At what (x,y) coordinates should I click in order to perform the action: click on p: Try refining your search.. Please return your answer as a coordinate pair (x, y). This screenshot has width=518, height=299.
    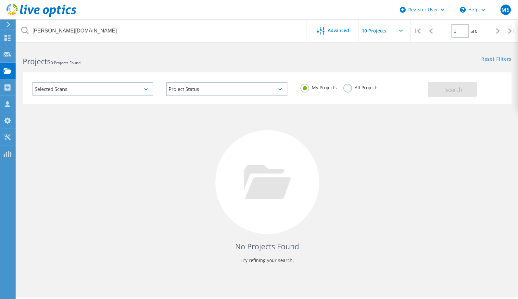
    Looking at the image, I should click on (267, 261).